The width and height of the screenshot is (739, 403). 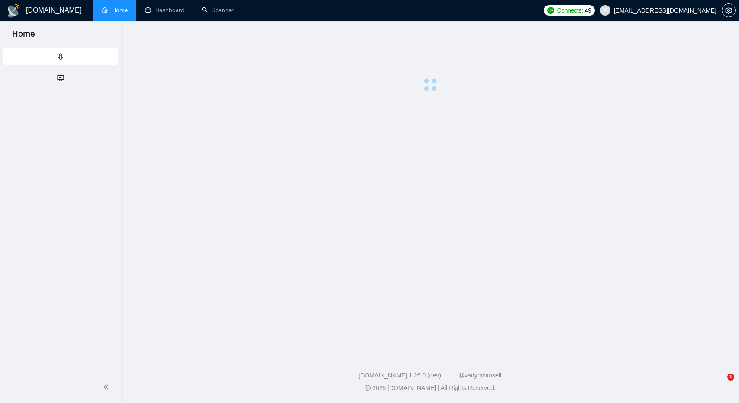 I want to click on span: double-left, so click(x=107, y=387).